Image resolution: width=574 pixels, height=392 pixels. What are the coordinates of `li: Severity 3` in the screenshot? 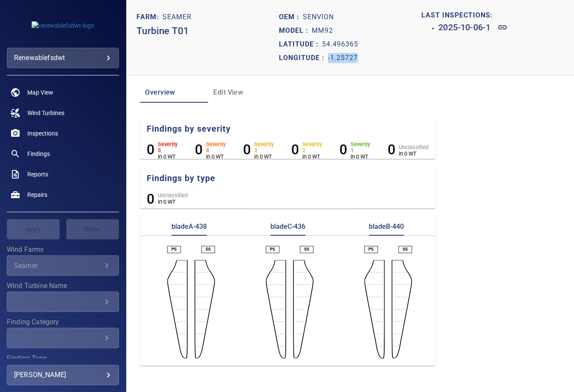 It's located at (260, 150).